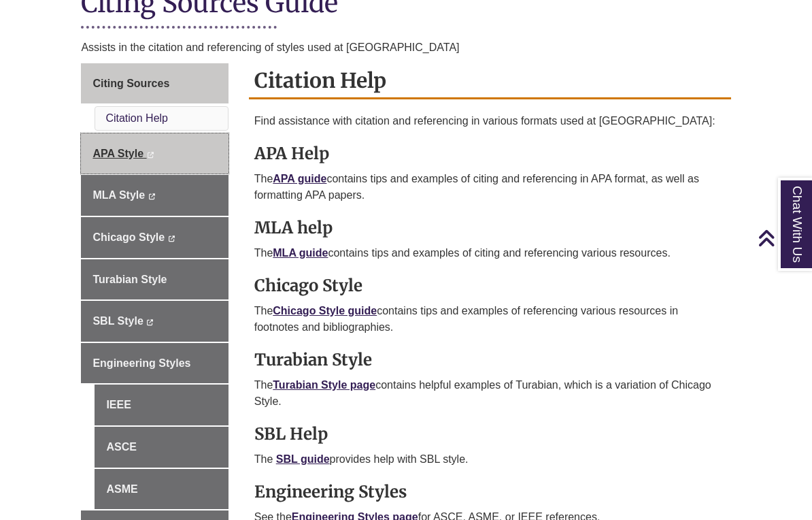  What do you see at coordinates (490, 81) in the screenshot?
I see `h2: Citation Help` at bounding box center [490, 81].